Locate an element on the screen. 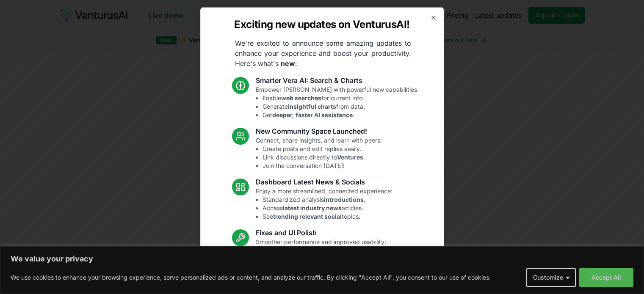  h3: Dashboard Latest News & Socials is located at coordinates (324, 181).